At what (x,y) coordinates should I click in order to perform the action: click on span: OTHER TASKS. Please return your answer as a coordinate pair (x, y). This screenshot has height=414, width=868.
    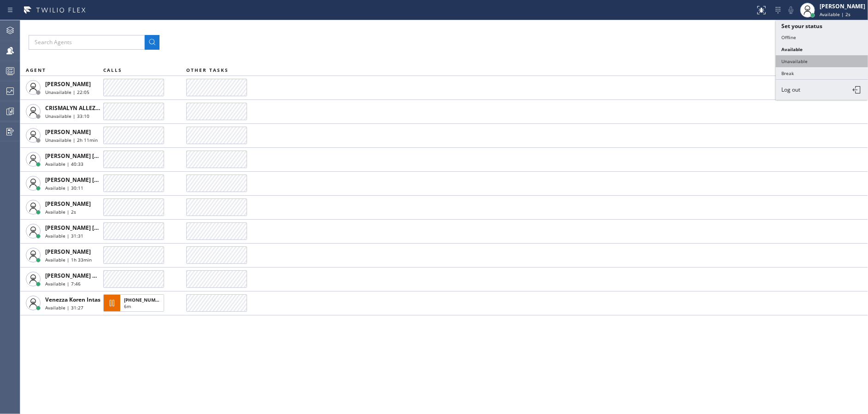
    Looking at the image, I should click on (207, 70).